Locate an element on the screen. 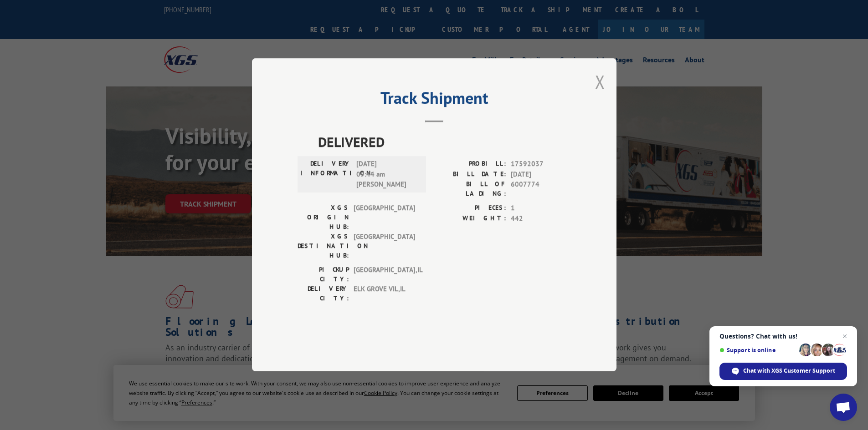  label: DELIVERY INFORMATION: is located at coordinates (326, 175).